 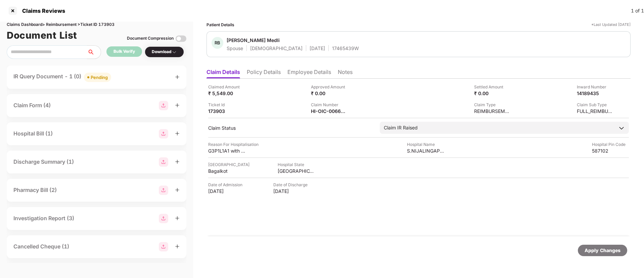 I want to click on div: Spouse, so click(x=235, y=48).